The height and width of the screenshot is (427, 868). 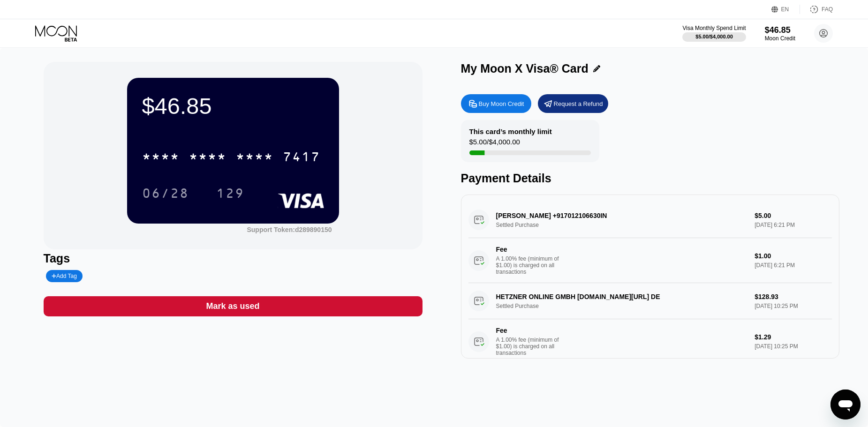 What do you see at coordinates (301, 158) in the screenshot?
I see `div: 7417` at bounding box center [301, 158].